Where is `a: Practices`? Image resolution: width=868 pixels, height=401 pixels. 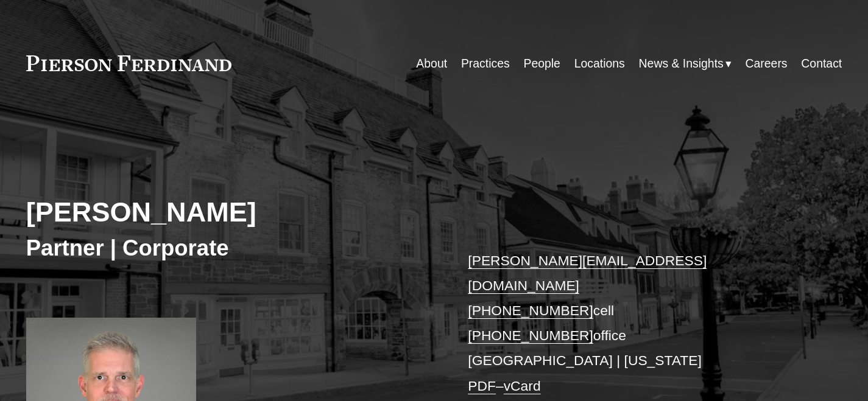 a: Practices is located at coordinates (486, 63).